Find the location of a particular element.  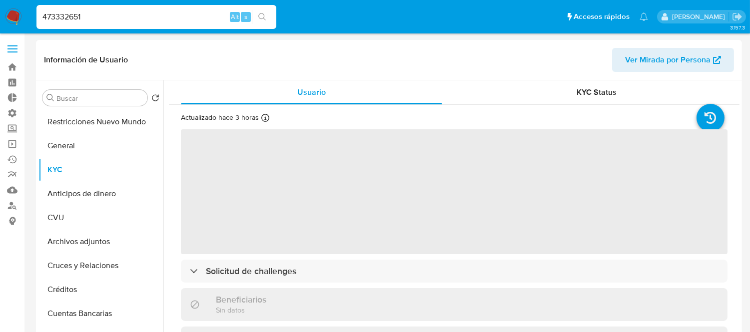

div: Solicitud de challenges is located at coordinates (454, 271).